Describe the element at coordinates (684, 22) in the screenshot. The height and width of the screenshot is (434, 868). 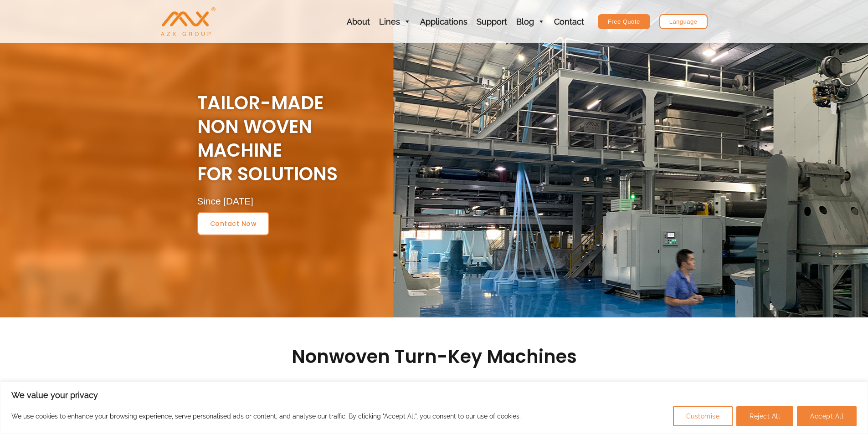
I see `a: Language` at that location.